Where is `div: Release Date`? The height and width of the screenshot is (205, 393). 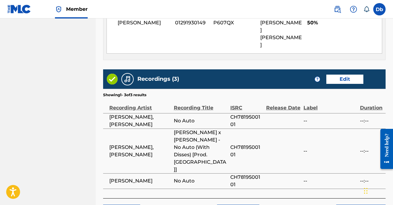 div: Release Date is located at coordinates (283, 105).